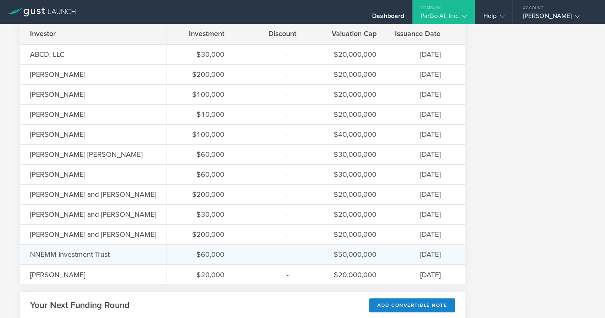 The width and height of the screenshot is (605, 318). I want to click on div: Investment, so click(200, 34).